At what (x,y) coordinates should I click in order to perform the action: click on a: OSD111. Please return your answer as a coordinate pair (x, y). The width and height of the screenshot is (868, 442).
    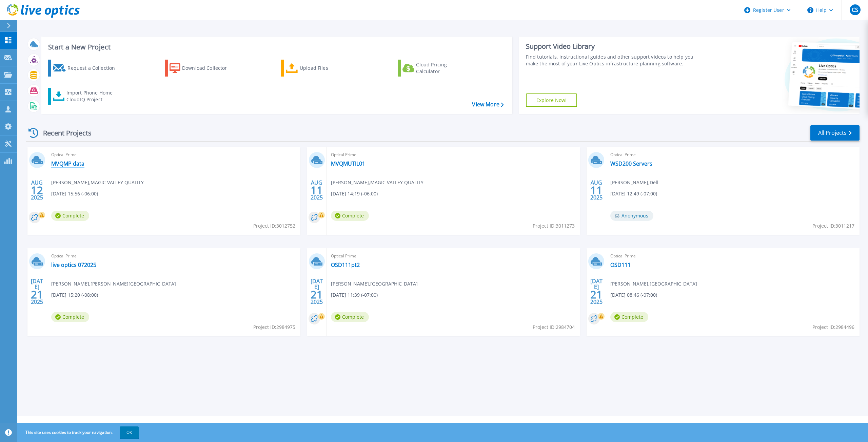
    Looking at the image, I should click on (621, 265).